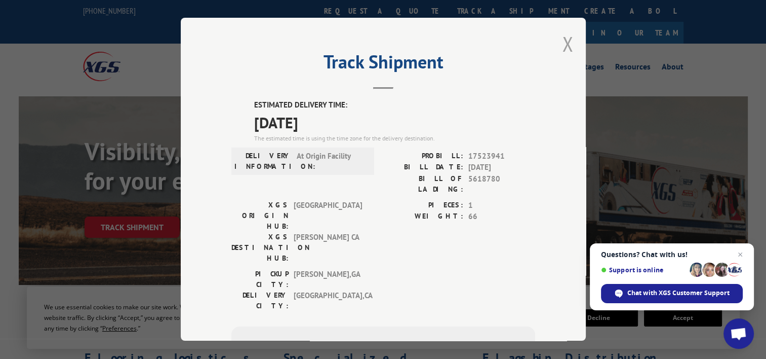 The width and height of the screenshot is (766, 359). What do you see at coordinates (672, 254) in the screenshot?
I see `span: Questions? Chat with us!` at bounding box center [672, 254].